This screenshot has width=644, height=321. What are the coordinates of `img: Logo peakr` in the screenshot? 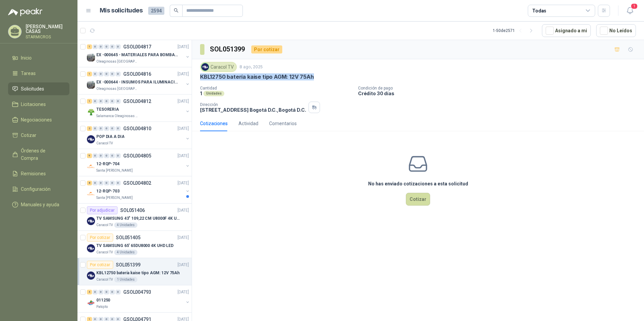 It's located at (25, 12).